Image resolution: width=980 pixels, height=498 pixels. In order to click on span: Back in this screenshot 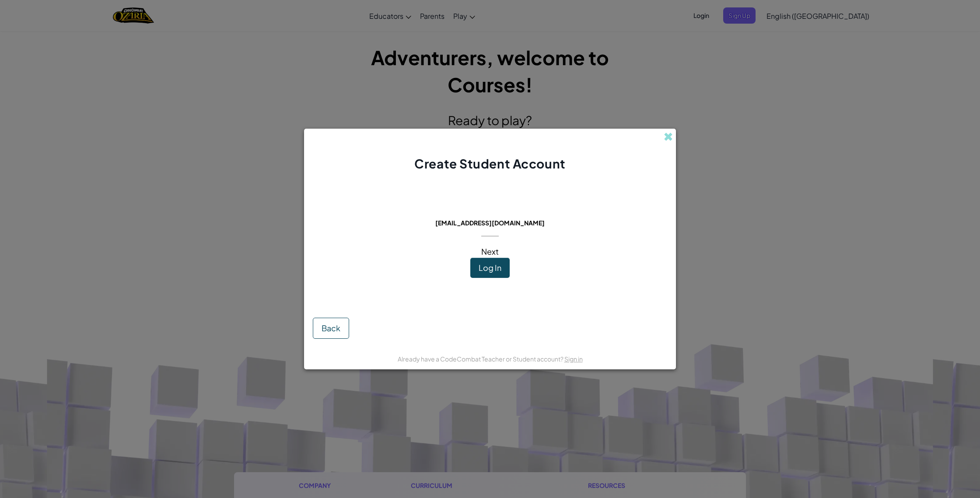, I will do `click(331, 328)`.